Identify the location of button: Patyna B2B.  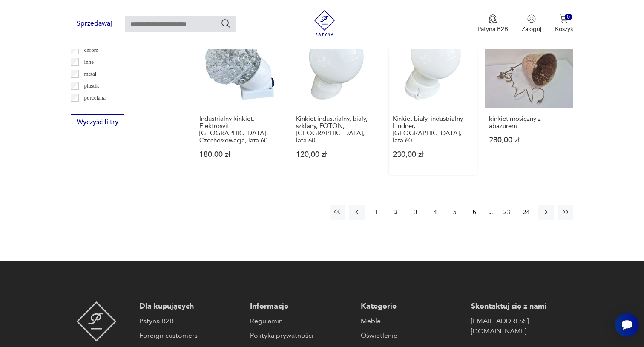
(492, 24).